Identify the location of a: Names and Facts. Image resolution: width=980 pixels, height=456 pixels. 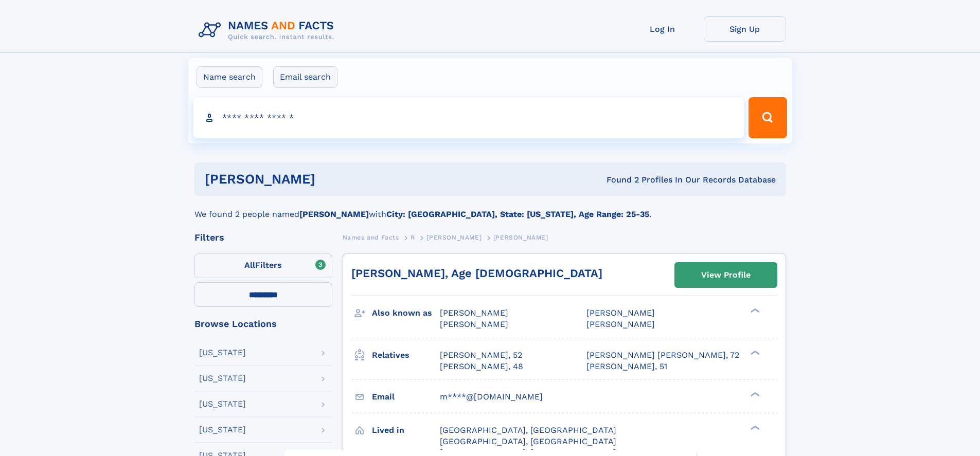
(371, 237).